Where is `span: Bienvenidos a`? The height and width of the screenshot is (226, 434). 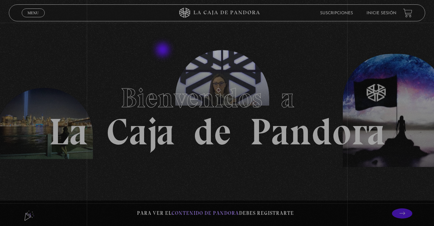 span: Bienvenidos a is located at coordinates (217, 98).